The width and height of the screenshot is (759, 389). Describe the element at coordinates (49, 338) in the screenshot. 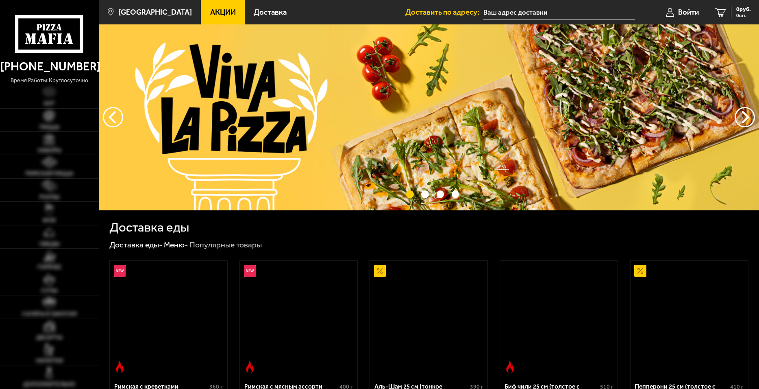

I see `span: Десерты` at that location.